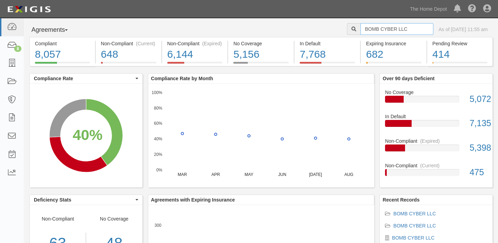 The height and width of the screenshot is (243, 498). What do you see at coordinates (328, 54) in the screenshot?
I see `div: 7,768` at bounding box center [328, 54].